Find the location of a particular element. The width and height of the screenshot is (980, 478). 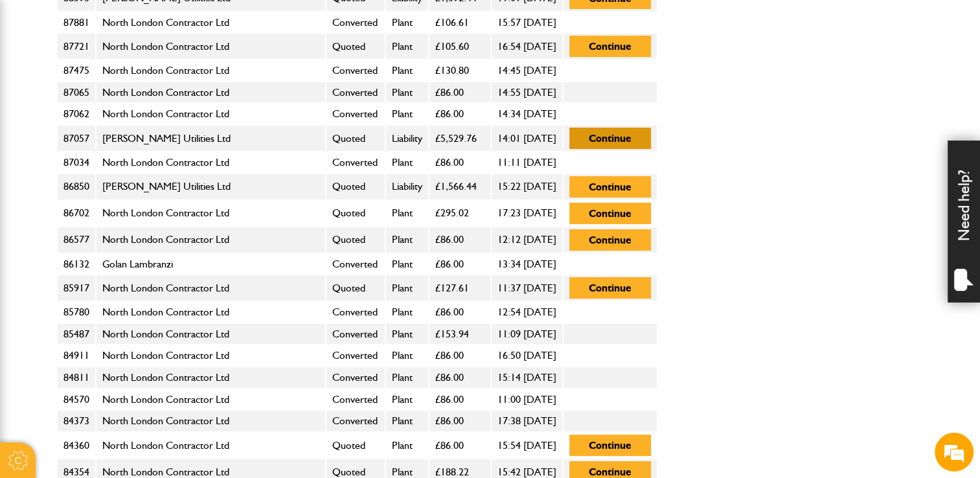

td: 86850 is located at coordinates (76, 187).